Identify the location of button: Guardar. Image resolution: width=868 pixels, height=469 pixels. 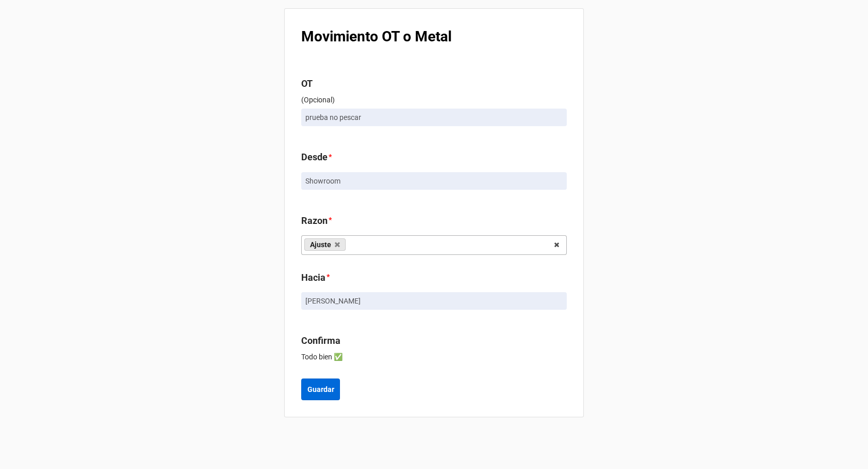
(320, 389).